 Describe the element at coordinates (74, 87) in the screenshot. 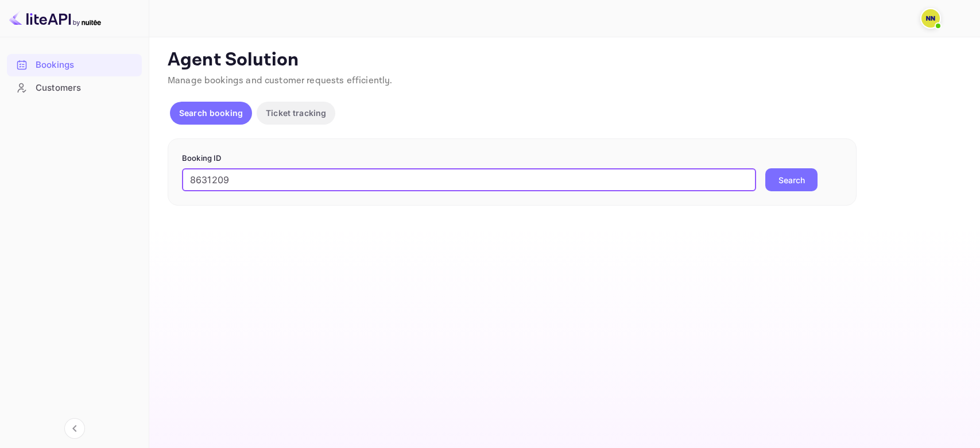

I see `a: Customers` at that location.